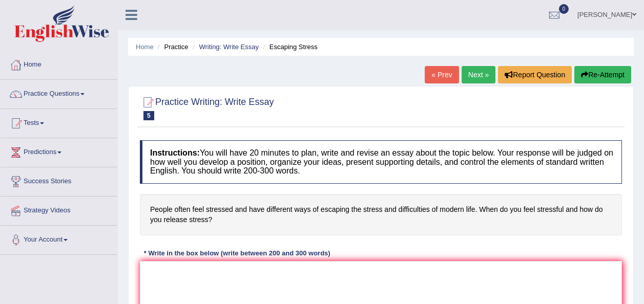 The image size is (644, 304). I want to click on a: Tests, so click(59, 122).